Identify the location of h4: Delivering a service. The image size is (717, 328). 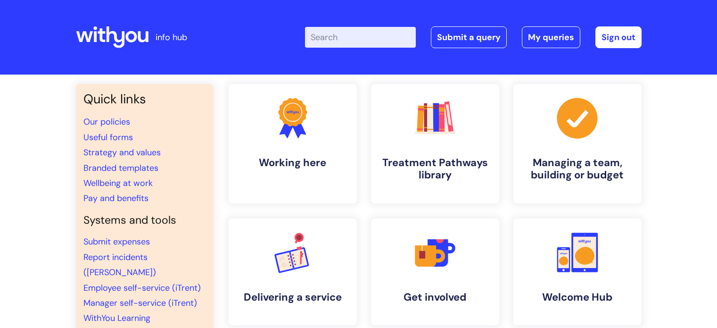
(293, 297).